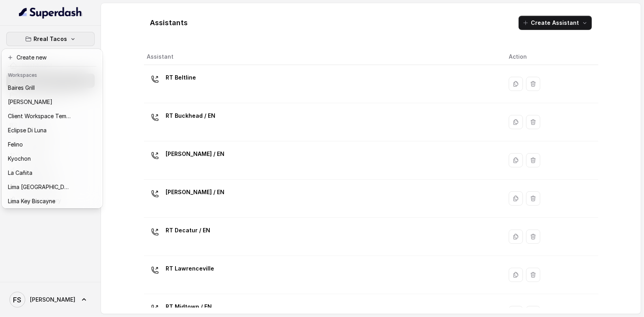 Image resolution: width=644 pixels, height=317 pixels. I want to click on button: Rreal Tacos, so click(50, 39).